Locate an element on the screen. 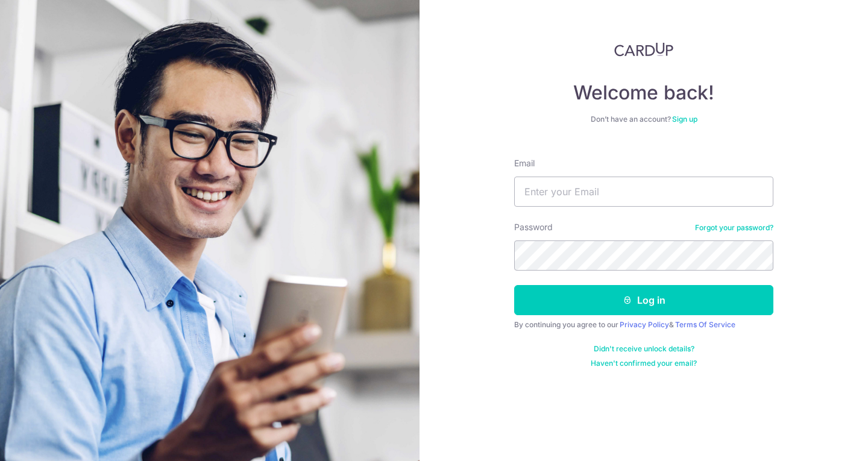  img: CardUp Logo is located at coordinates (644, 49).